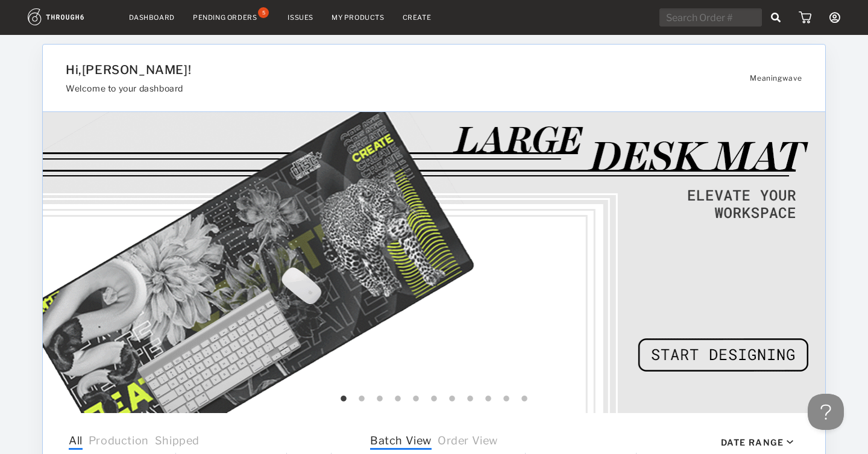  Describe the element at coordinates (343, 399) in the screenshot. I see `button: 1` at that location.